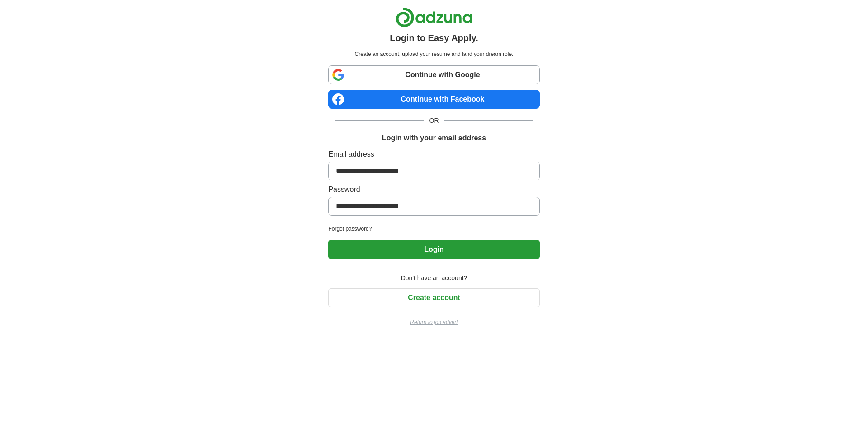  What do you see at coordinates (434, 120) in the screenshot?
I see `span: OR` at bounding box center [434, 120].